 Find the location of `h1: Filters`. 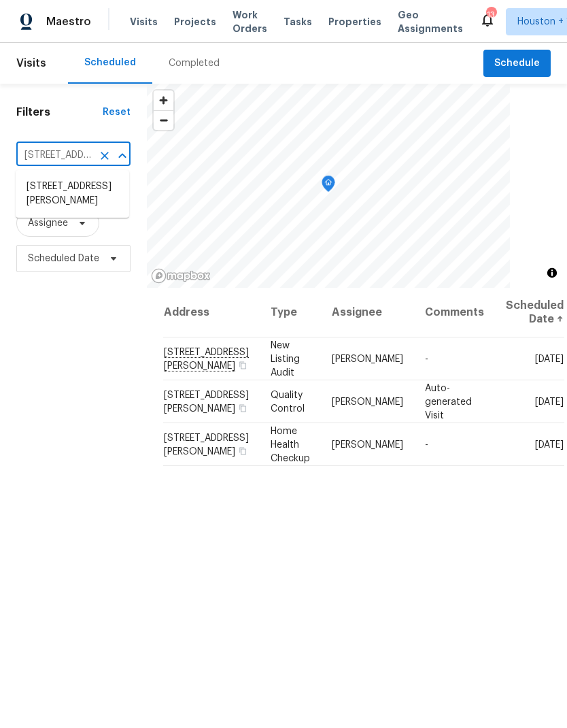

h1: Filters is located at coordinates (59, 112).